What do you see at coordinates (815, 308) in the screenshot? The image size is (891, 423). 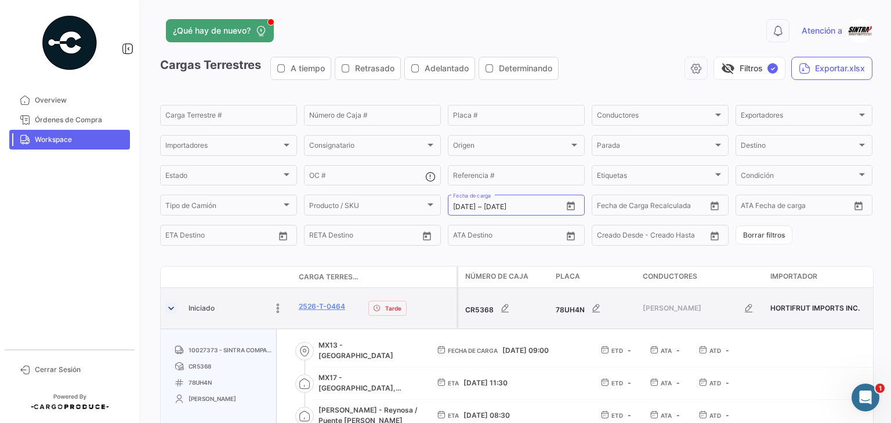 I see `span: HORTIFRUT IMPORTS INC.` at bounding box center [815, 308].